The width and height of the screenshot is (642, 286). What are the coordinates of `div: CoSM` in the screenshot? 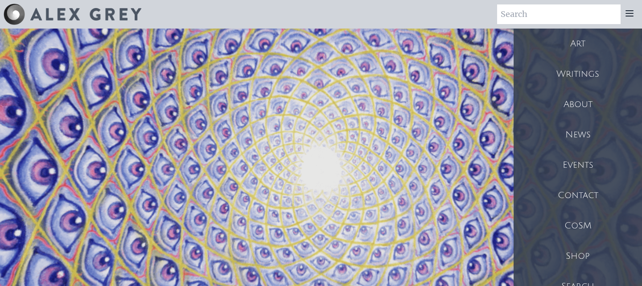 It's located at (578, 226).